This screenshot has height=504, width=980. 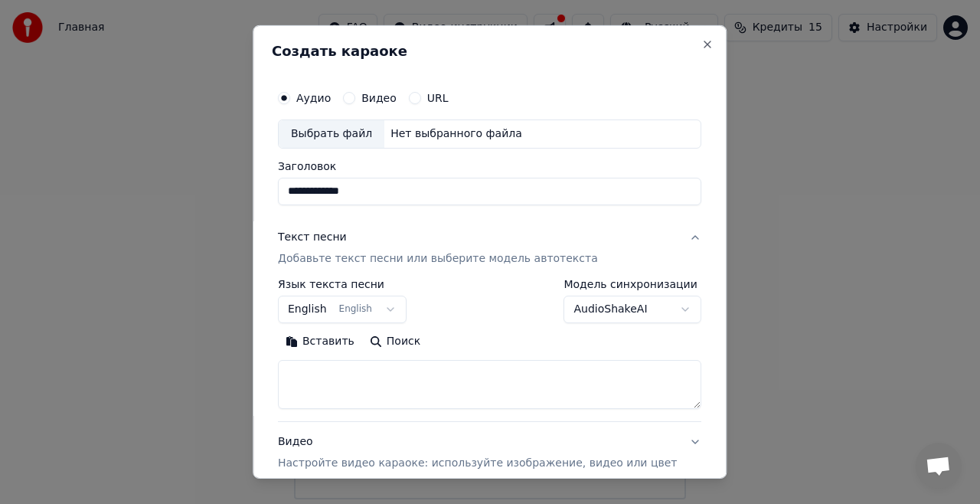 I want to click on label: Модель синхронизации, so click(x=633, y=284).